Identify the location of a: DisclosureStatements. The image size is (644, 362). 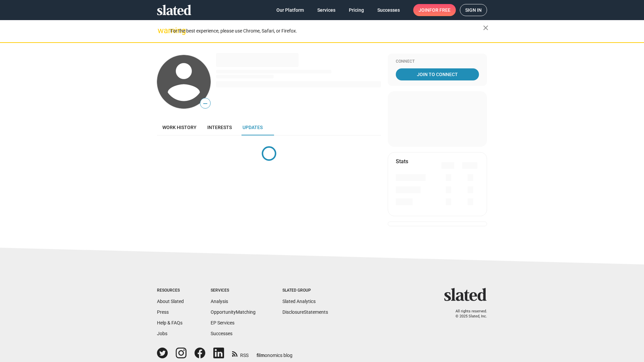
(305, 312).